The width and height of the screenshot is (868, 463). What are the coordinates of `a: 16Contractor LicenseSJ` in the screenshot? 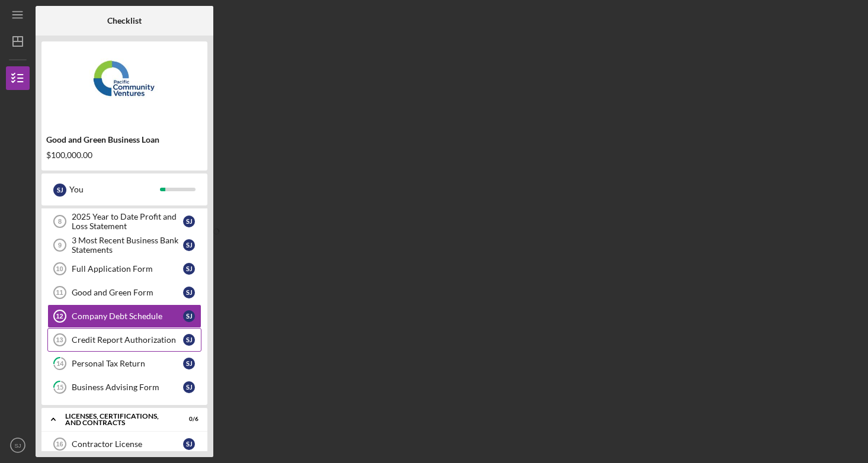 It's located at (125, 444).